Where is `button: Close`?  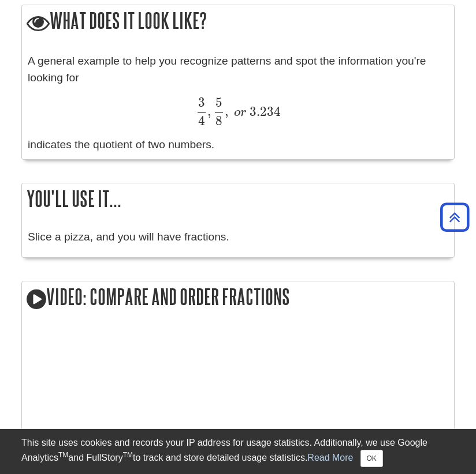
button: Close is located at coordinates (371, 459).